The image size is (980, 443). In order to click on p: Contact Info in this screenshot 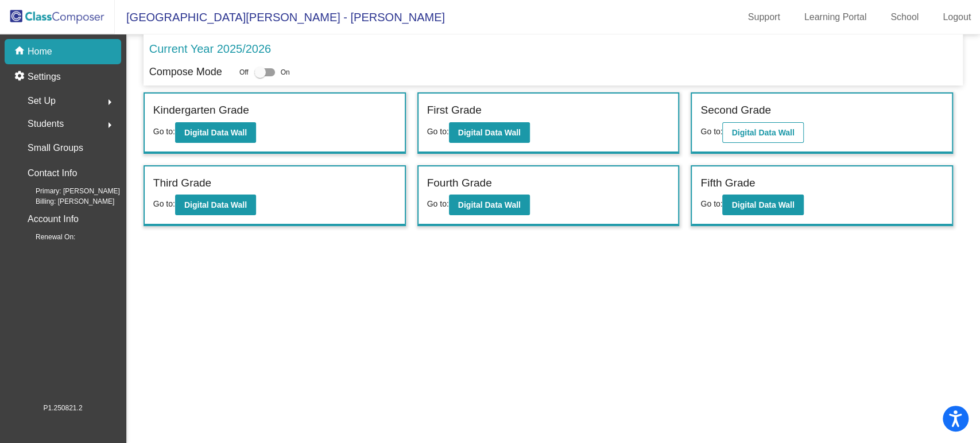, I will do `click(52, 174)`.